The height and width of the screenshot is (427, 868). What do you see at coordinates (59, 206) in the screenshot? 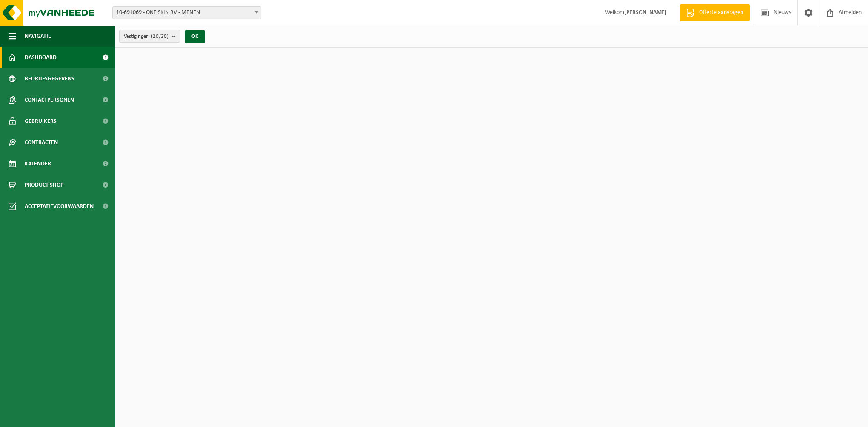
I see `span: Acceptatievoorwaarden` at bounding box center [59, 206].